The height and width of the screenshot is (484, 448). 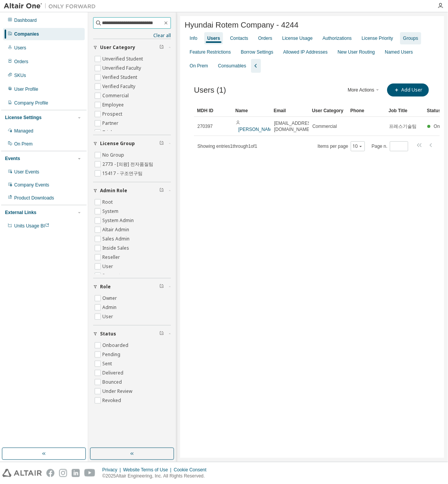 I want to click on div: Job Title, so click(x=405, y=111).